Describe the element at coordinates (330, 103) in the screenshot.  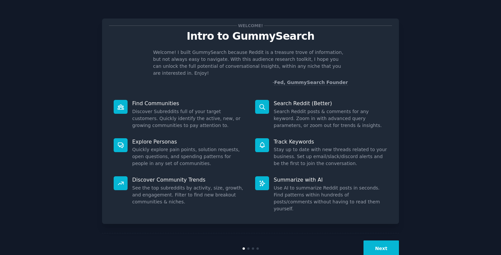
I see `p: Search Reddit (Better)` at that location.